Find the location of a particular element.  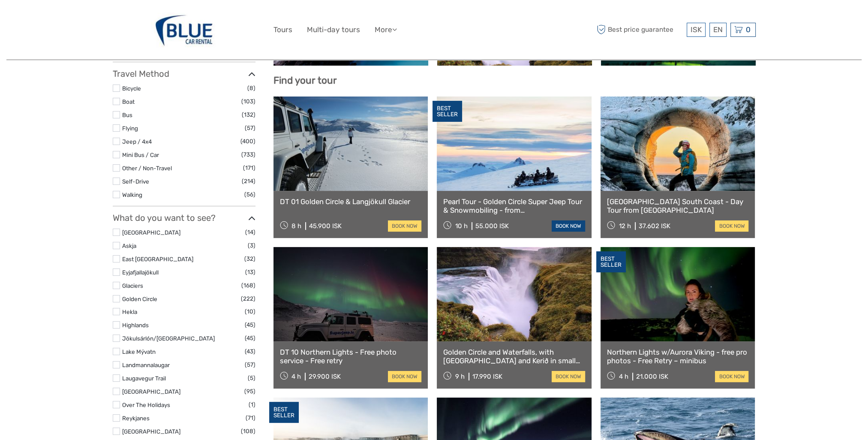

span: 0 is located at coordinates (748, 30).